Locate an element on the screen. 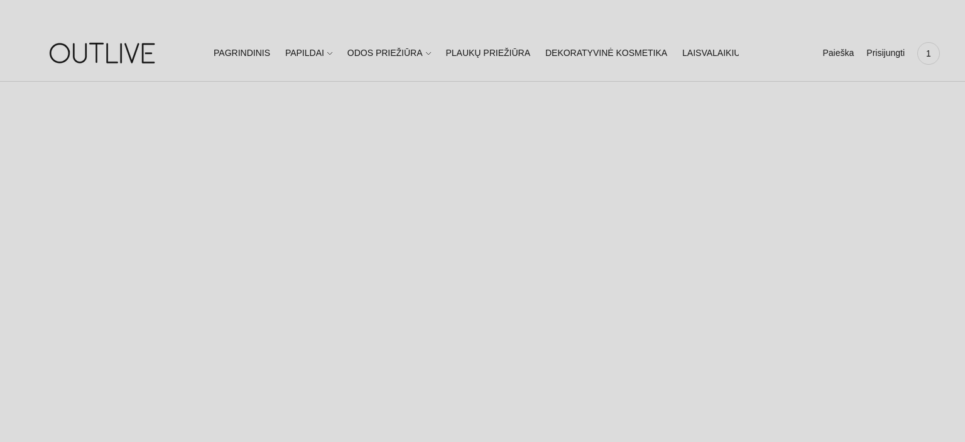  img: OUTLIVE is located at coordinates (104, 53).